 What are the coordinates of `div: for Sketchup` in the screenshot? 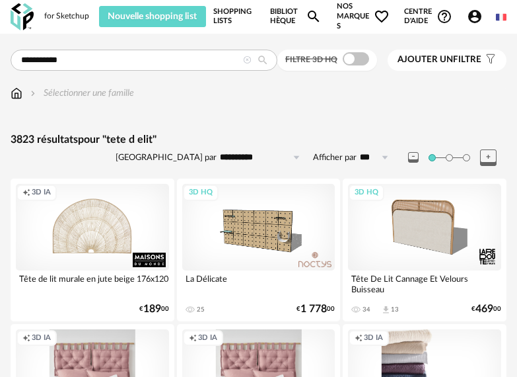 It's located at (67, 17).